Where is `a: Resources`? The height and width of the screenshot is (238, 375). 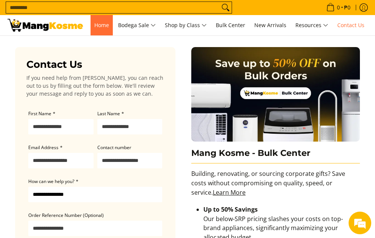 a: Resources is located at coordinates (311, 25).